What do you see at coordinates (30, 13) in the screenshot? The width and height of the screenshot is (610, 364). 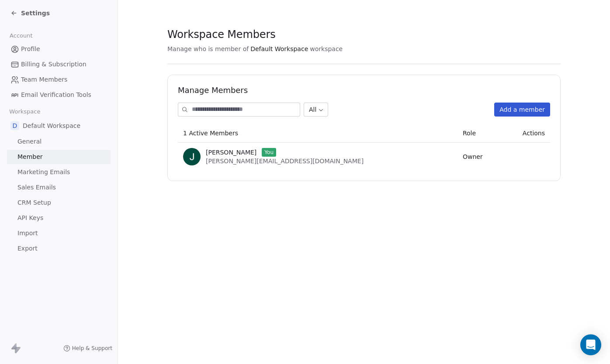 I see `a: Settings` at bounding box center [30, 13].